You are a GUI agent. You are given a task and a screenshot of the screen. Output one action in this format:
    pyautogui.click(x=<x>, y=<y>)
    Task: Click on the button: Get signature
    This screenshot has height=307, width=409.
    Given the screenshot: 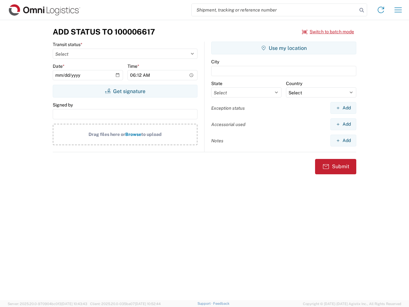 What is the action you would take?
    pyautogui.click(x=125, y=91)
    